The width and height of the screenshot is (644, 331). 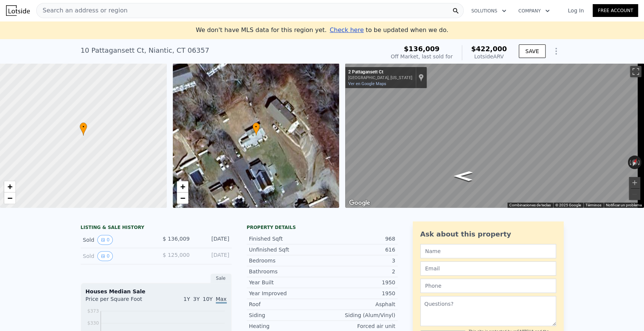 What do you see at coordinates (196, 299) in the screenshot?
I see `span: 3Y` at bounding box center [196, 299].